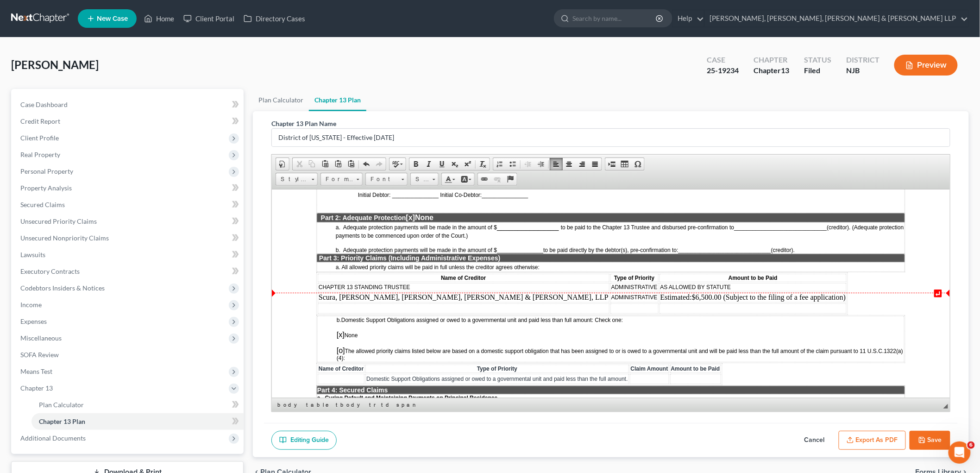  Describe the element at coordinates (297, 180) in the screenshot. I see `a: Styles` at that location.